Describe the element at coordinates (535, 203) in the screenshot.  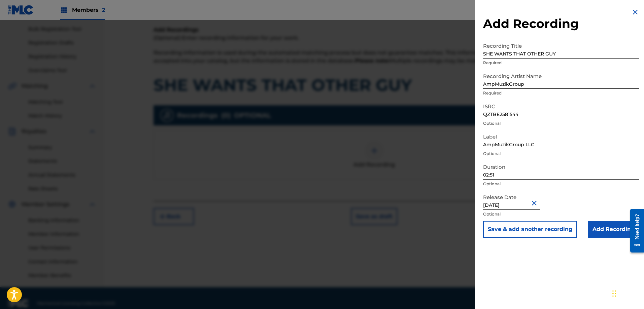
I see `button: Close` at that location.